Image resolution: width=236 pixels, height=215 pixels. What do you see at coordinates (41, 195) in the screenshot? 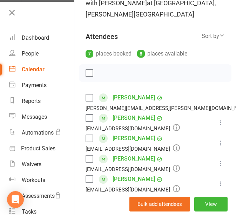
I see `a: Assessments` at bounding box center [41, 195].